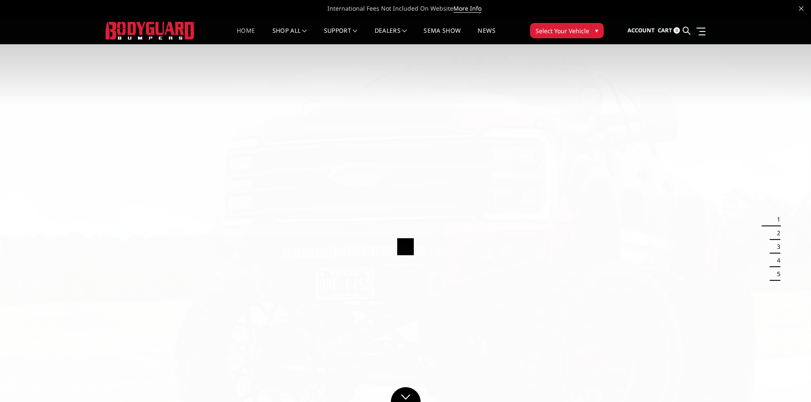 This screenshot has width=811, height=402. What do you see at coordinates (776, 261) in the screenshot?
I see `button: 4 of 5` at bounding box center [776, 261].